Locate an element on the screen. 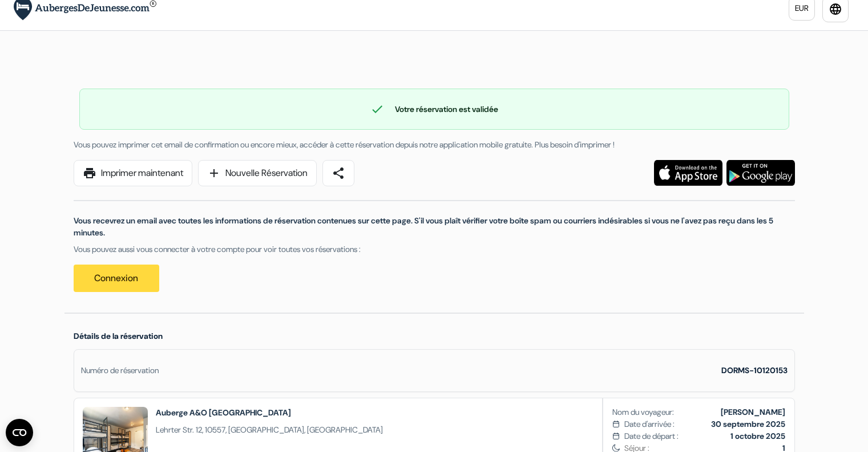 The width and height of the screenshot is (868, 452). span: Détails de la réservation is located at coordinates (118, 336).